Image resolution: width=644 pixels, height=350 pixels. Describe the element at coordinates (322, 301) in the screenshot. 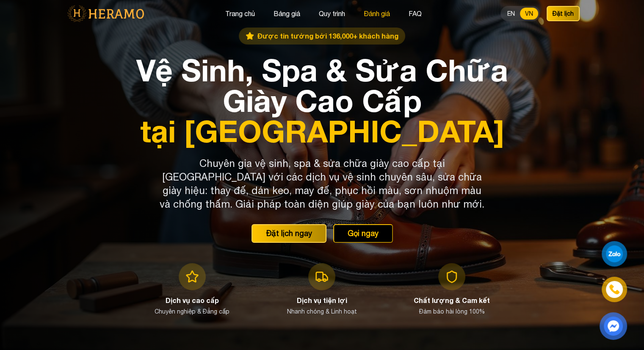

I see `h3: Dịch vụ tiện lợi` at that location.